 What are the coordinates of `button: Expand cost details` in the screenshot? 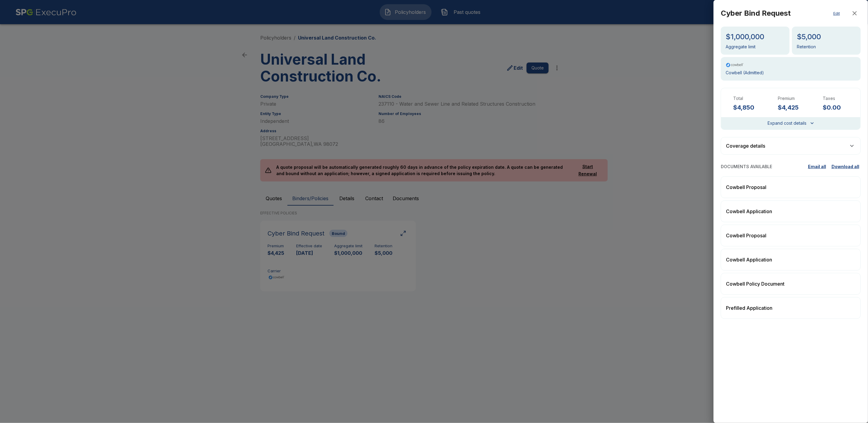 It's located at (791, 123).